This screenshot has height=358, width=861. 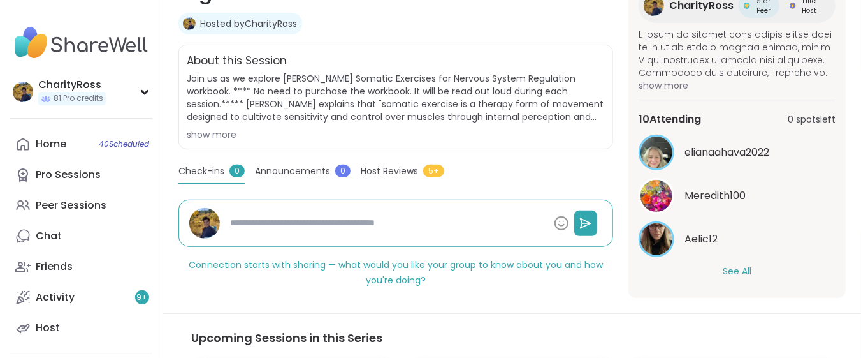 What do you see at coordinates (737, 271) in the screenshot?
I see `button: See All` at bounding box center [737, 271].